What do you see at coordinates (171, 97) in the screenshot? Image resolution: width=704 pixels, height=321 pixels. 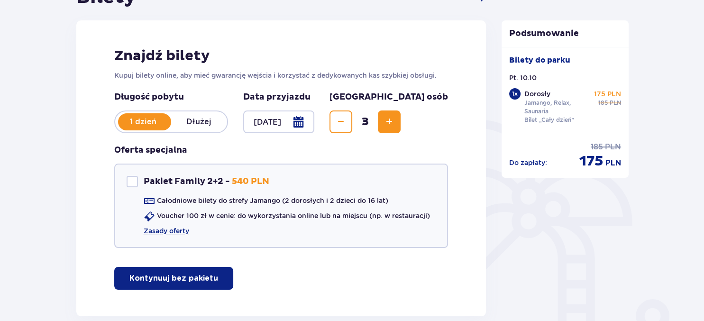 I see `p: Długość pobytu` at bounding box center [171, 97].